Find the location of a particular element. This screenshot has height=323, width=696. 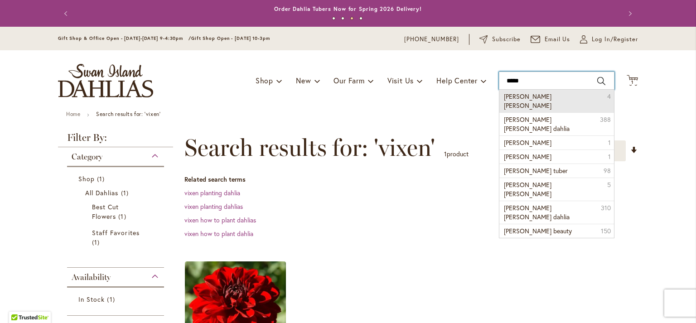

strong: Filter By: is located at coordinates (116, 140).